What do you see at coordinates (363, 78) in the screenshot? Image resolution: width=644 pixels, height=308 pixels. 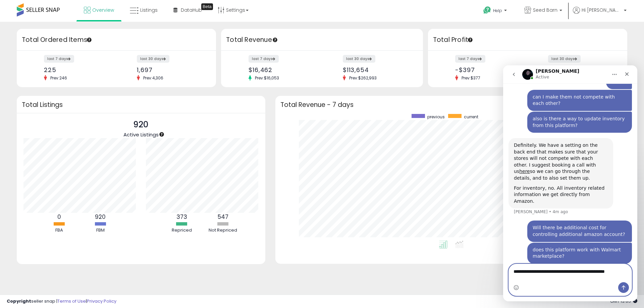 I see `span: Prev: $262,993` at bounding box center [363, 78].